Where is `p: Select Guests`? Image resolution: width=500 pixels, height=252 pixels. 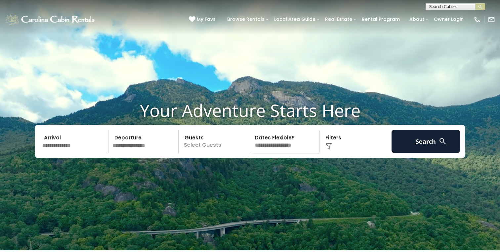 p: Select Guests is located at coordinates (215, 141).